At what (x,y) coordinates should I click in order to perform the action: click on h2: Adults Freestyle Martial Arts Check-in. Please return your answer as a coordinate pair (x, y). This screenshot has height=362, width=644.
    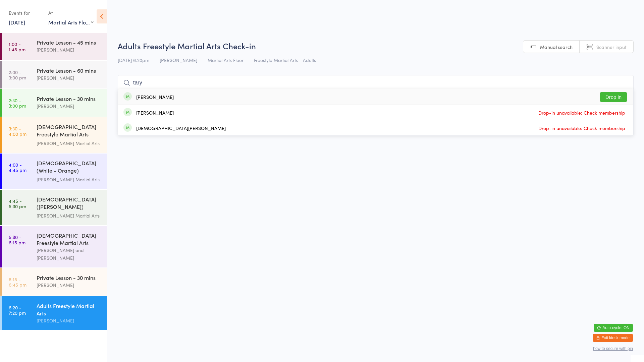
    Looking at the image, I should click on (375, 46).